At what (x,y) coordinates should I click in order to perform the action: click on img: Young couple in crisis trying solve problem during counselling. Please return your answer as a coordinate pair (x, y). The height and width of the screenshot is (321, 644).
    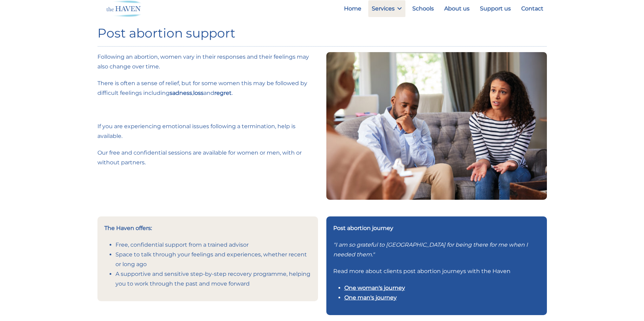
    Looking at the image, I should click on (437, 126).